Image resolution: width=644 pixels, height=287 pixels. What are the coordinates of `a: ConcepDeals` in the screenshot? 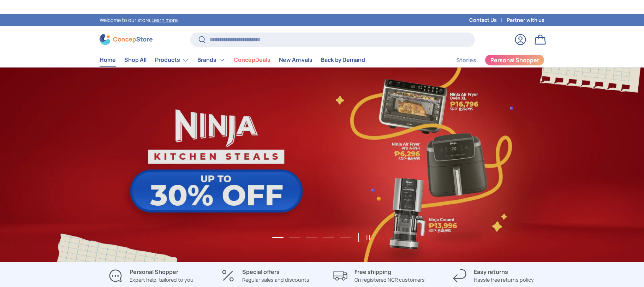 It's located at (252, 60).